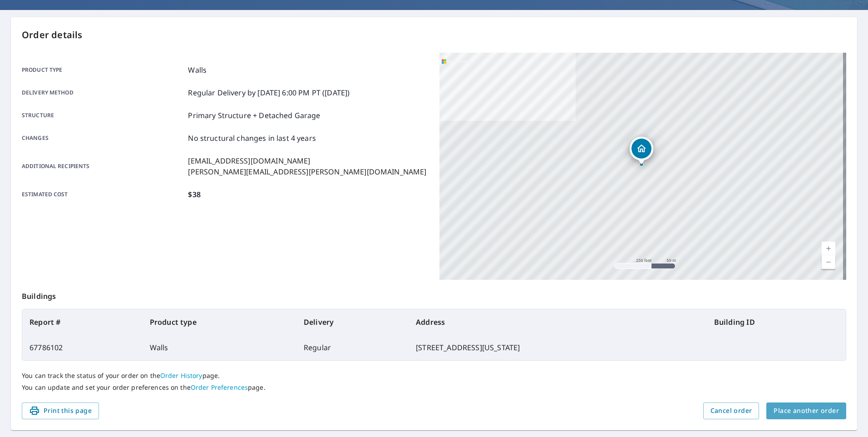  I want to click on td: 67786102, so click(82, 348).